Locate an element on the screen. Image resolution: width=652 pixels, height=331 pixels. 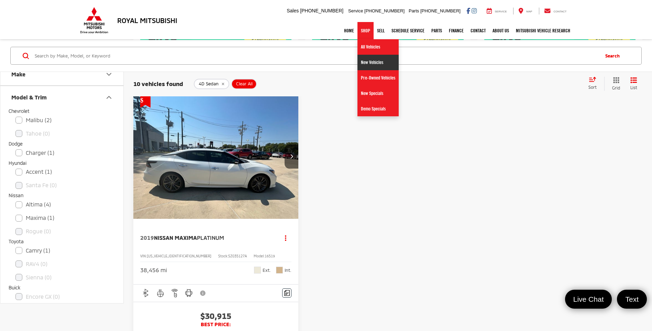
span: Model: is located at coordinates (259, 256).